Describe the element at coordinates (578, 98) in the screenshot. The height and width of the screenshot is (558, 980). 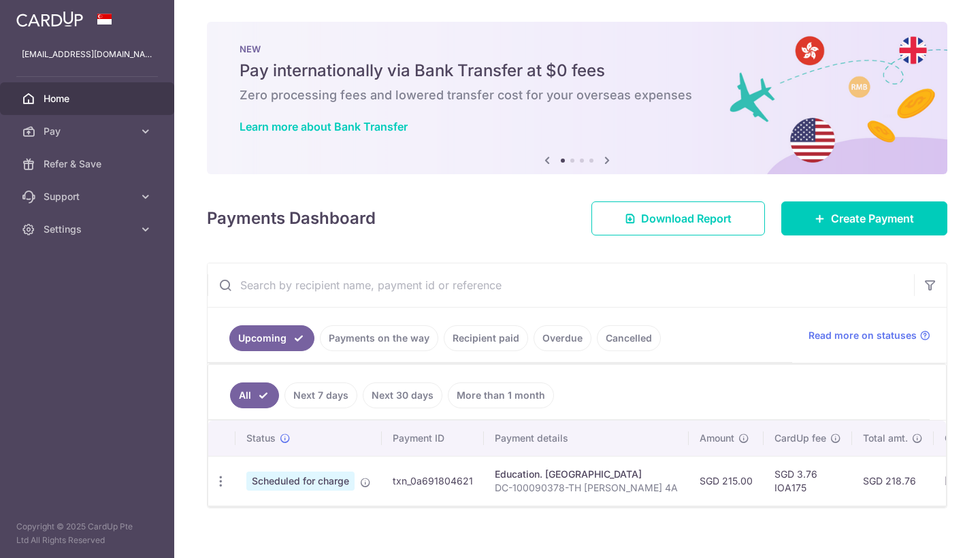
I see `img: Bank transfer banner` at that location.